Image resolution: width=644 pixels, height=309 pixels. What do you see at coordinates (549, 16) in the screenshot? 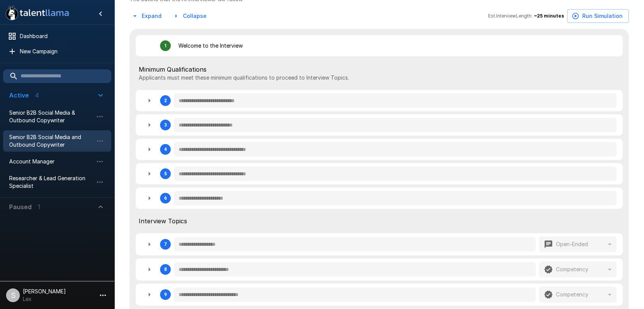
I see `b: ~ 25 minutes` at bounding box center [549, 16].